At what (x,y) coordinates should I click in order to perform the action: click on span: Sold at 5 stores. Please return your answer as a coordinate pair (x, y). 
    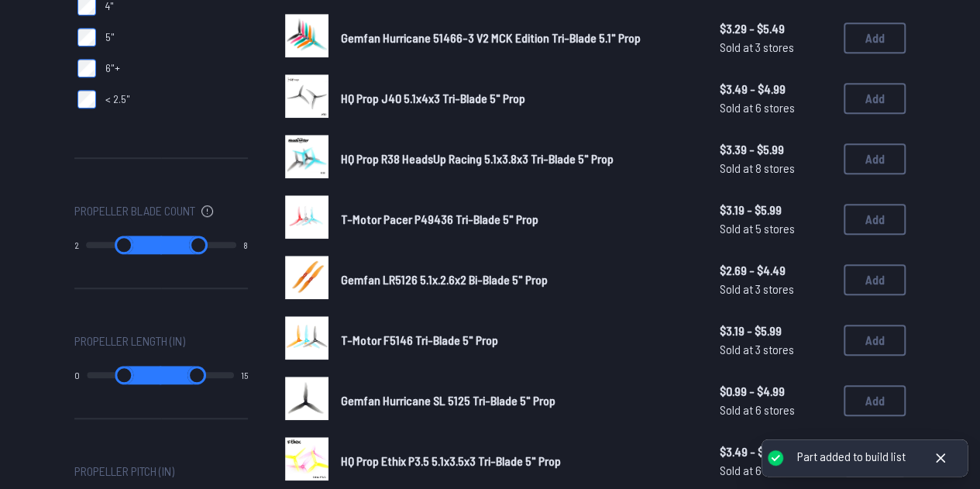
    Looking at the image, I should click on (776, 228).